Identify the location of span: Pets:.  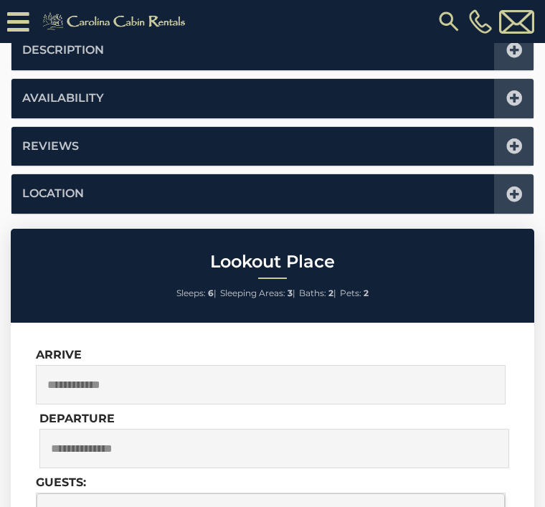
(351, 293).